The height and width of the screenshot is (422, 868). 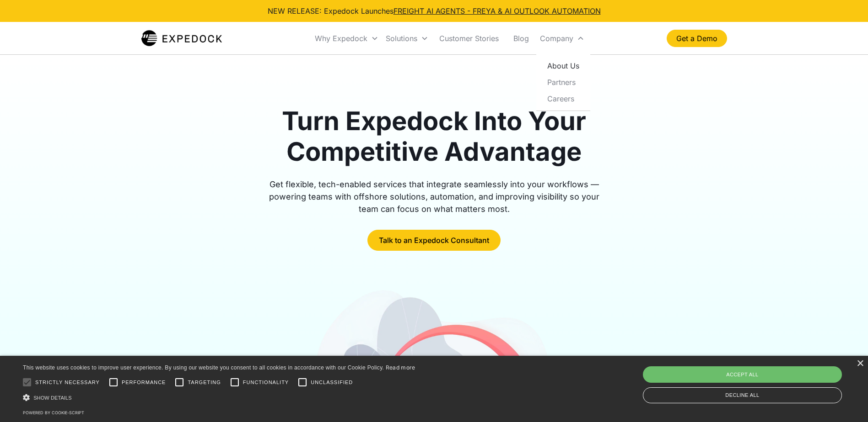 I want to click on a: Get a Demo, so click(x=696, y=38).